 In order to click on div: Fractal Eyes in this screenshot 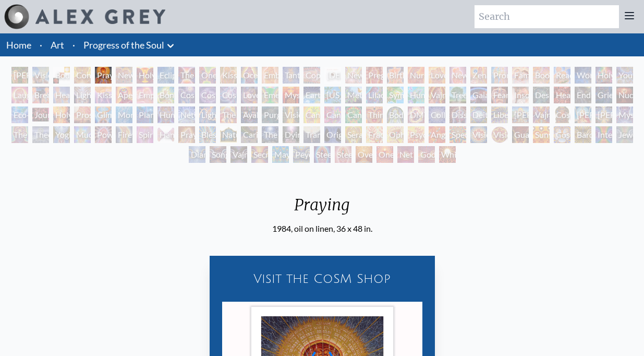, I will do `click(375, 135)`.